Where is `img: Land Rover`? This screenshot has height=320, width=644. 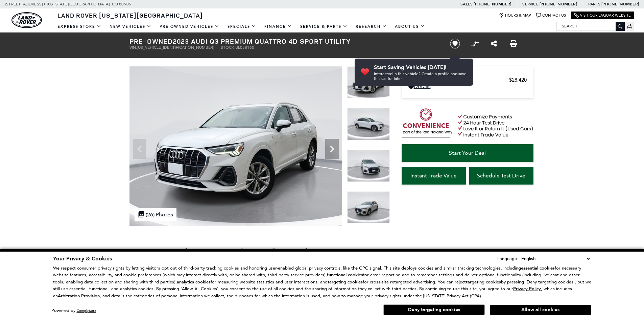 img: Land Rover is located at coordinates (26, 20).